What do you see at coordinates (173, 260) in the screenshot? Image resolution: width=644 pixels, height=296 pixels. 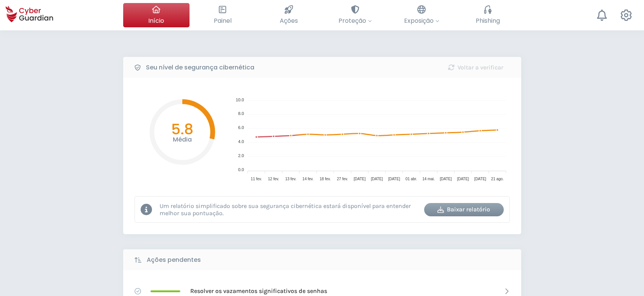 I see `b: Ações pendentes` at bounding box center [173, 260].